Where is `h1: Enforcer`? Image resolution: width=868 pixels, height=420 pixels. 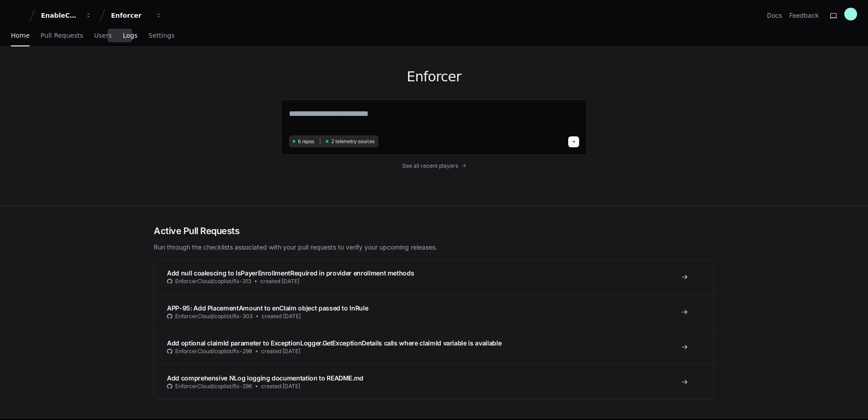 h1: Enforcer is located at coordinates (434, 77).